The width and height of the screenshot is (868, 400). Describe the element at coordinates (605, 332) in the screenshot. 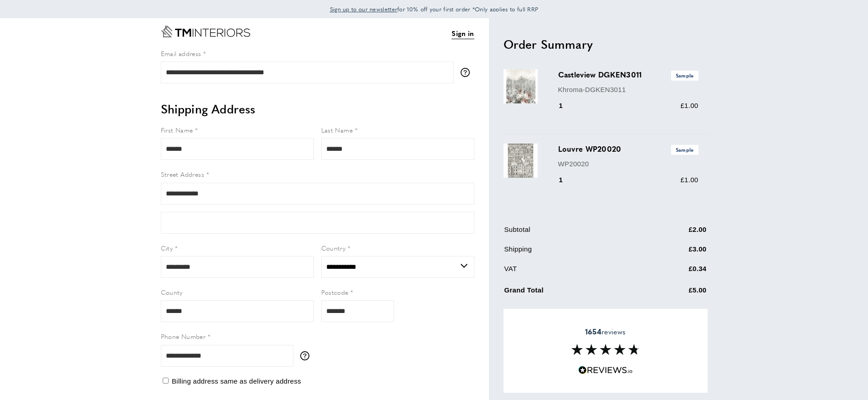

I see `span: reviews` at that location.